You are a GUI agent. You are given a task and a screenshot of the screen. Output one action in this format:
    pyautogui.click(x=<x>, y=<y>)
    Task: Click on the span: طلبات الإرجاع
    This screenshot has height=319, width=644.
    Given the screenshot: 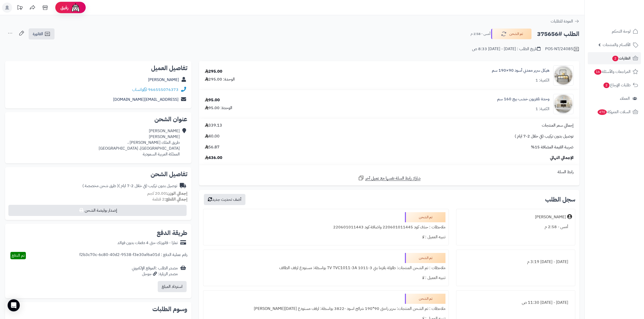 What is the action you would take?
    pyautogui.click(x=617, y=85)
    